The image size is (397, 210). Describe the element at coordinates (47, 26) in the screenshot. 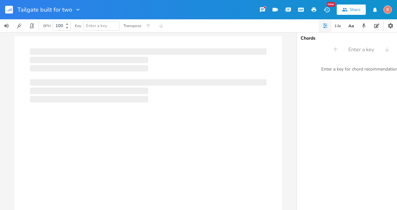

I see `div: BPM` at that location.